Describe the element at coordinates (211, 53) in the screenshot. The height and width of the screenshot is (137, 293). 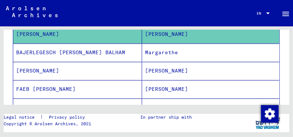
I see `mat-cell: Margarethe` at that location.